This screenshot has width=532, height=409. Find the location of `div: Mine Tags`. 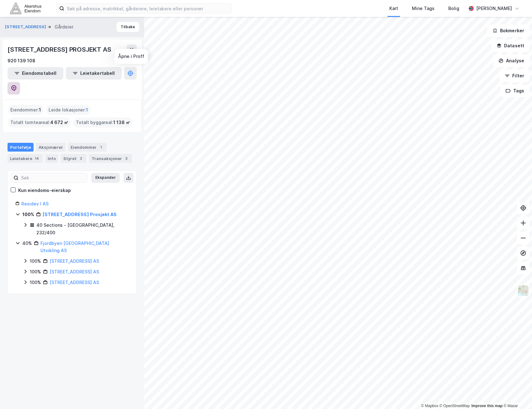

div: Mine Tags is located at coordinates (423, 9).